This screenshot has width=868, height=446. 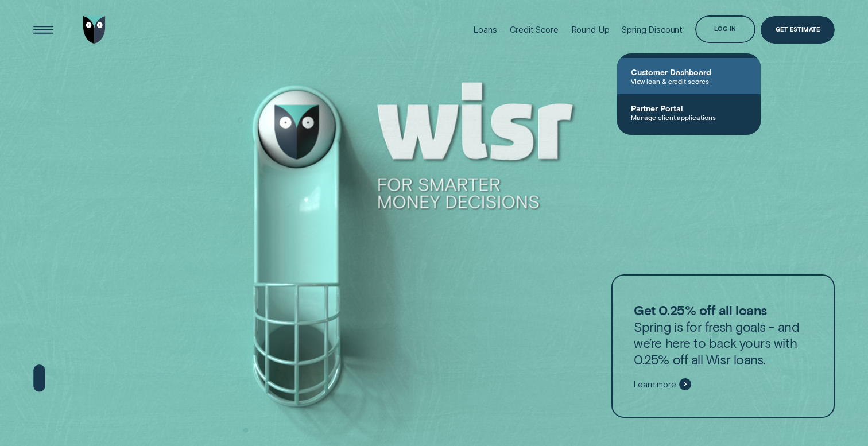 I want to click on p: Spring is for fresh goals - and we’re here to back yours with 0.25% off all Wisr loans., so click(x=722, y=334).